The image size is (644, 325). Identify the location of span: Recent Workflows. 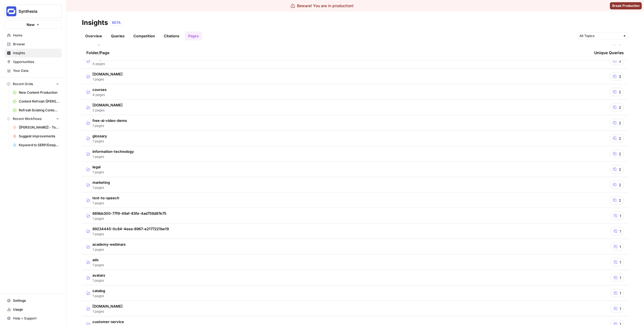
(27, 119).